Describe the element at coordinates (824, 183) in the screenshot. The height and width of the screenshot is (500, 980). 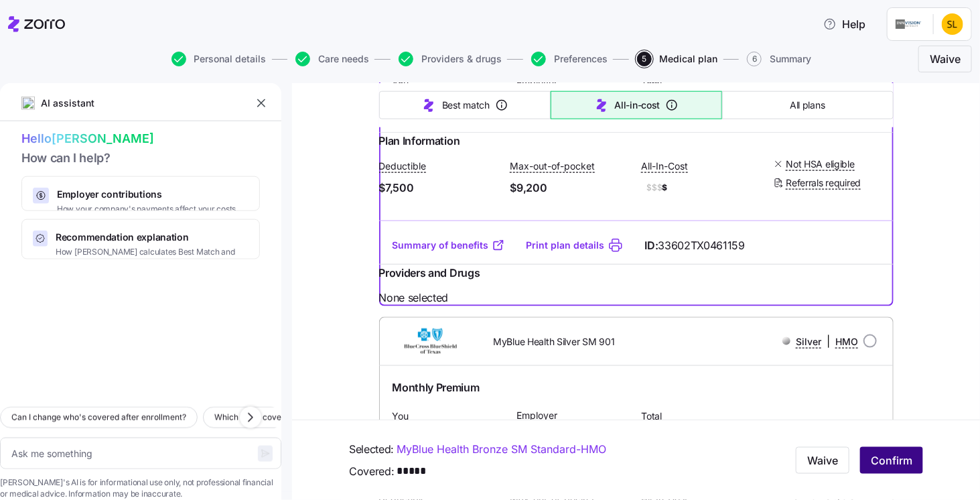
I see `span: Referrals required` at that location.